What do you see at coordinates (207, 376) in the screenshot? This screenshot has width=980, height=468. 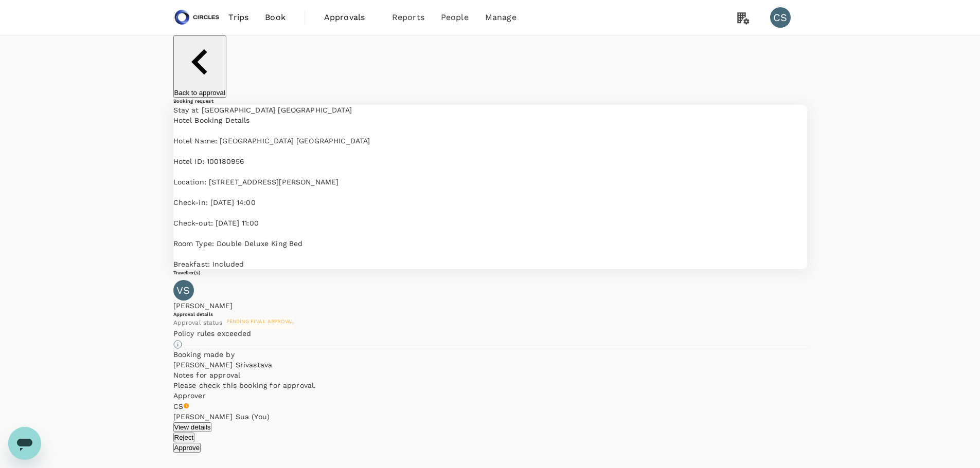 I see `span: Notes for approval` at bounding box center [207, 376].